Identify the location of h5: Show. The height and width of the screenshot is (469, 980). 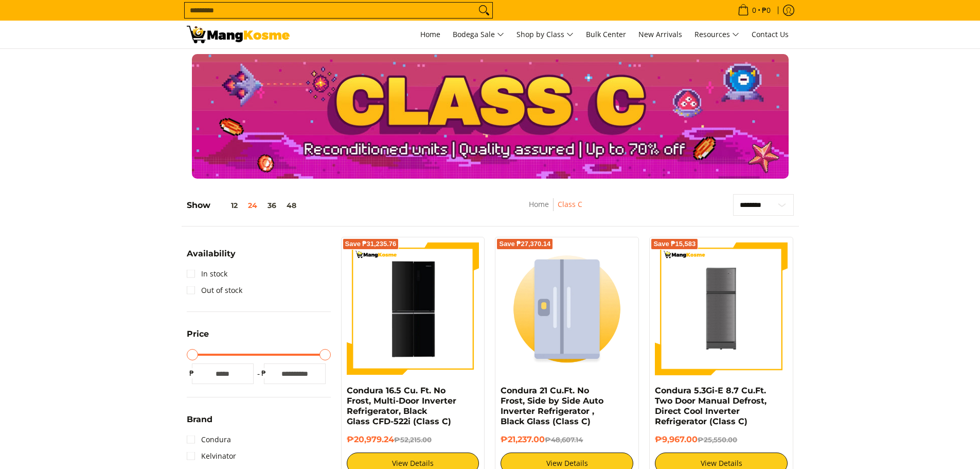
(244, 206).